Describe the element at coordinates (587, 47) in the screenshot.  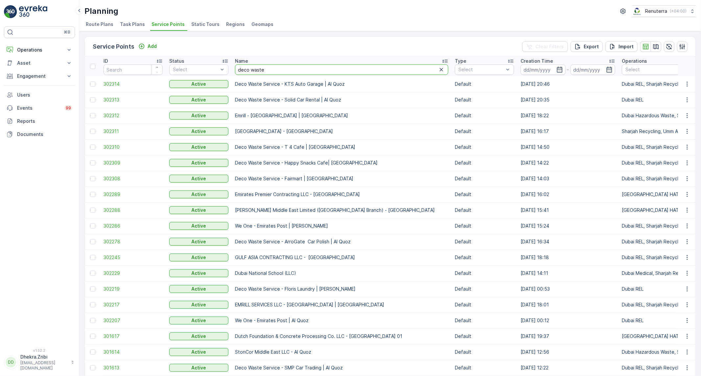
I see `button: Export` at that location.